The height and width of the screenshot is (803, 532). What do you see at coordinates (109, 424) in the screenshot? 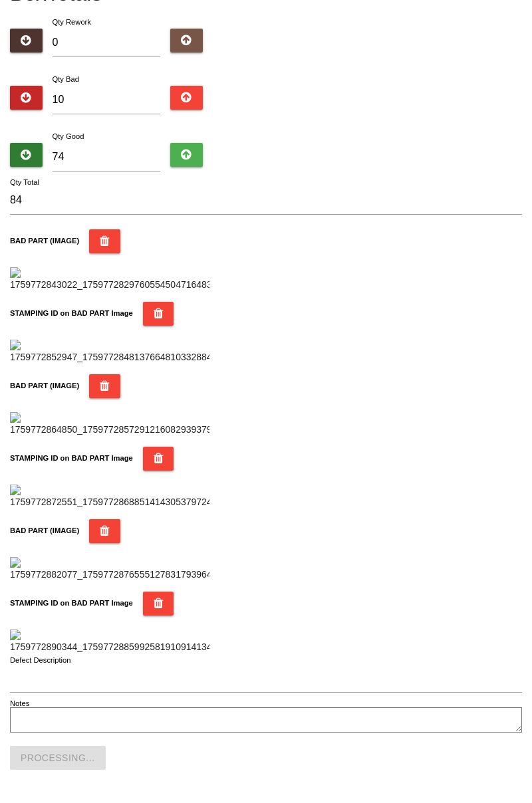
I see `img: 1759772864850_17597728572912160829393799933421.jpg` at bounding box center [109, 424].